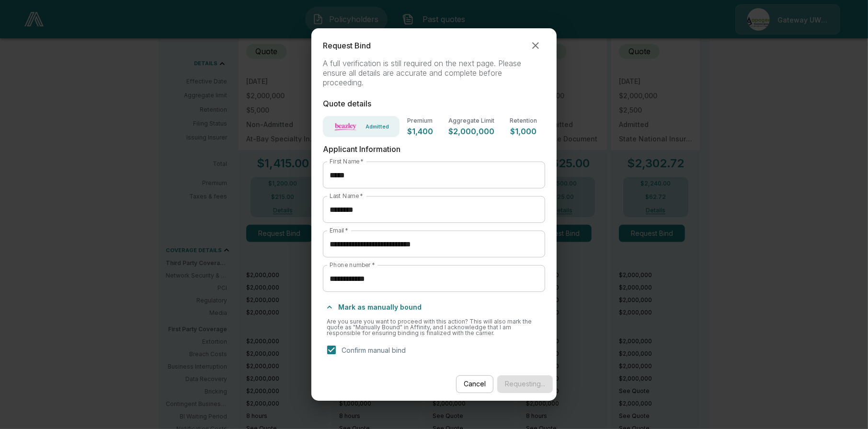 The width and height of the screenshot is (868, 429). Describe the element at coordinates (472, 131) in the screenshot. I see `p: $2,000,000` at that location.